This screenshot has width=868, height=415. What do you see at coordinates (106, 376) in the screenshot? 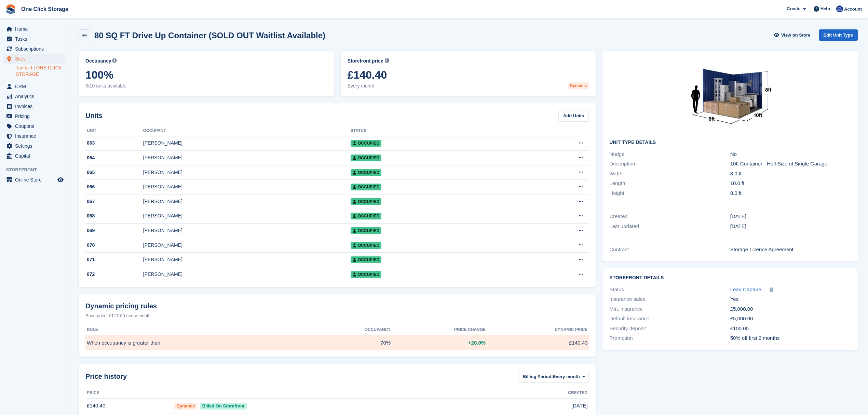
I see `span: Price history` at bounding box center [106, 376].